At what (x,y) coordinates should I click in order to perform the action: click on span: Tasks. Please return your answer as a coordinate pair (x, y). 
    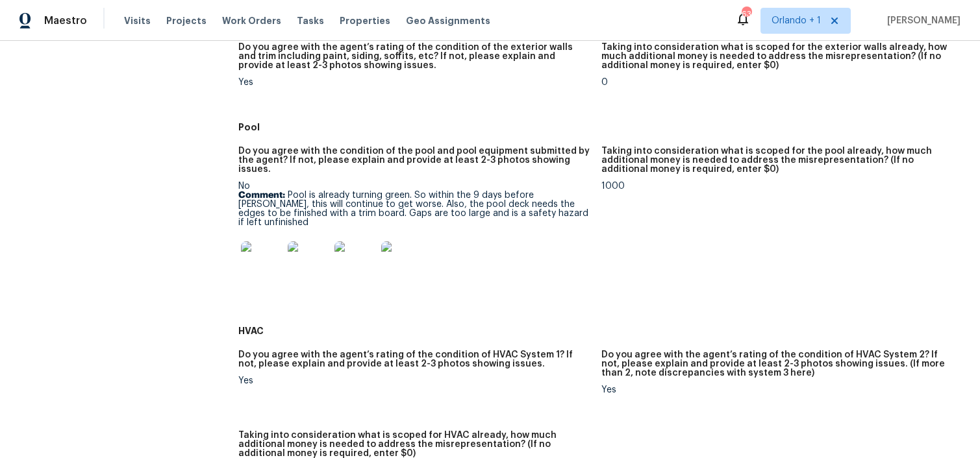
    Looking at the image, I should click on (311, 21).